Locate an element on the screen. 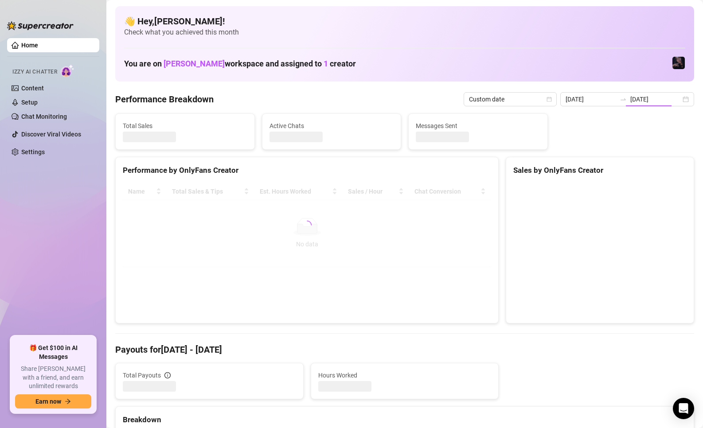 The height and width of the screenshot is (428, 703). input: End date is located at coordinates (655, 99).